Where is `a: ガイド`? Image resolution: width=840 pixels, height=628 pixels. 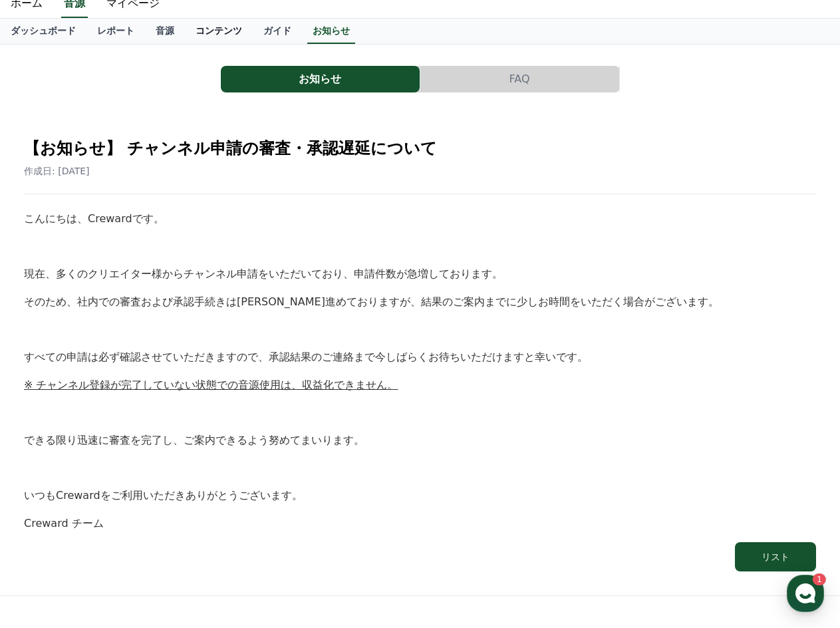
a: ガイド is located at coordinates (277, 31).